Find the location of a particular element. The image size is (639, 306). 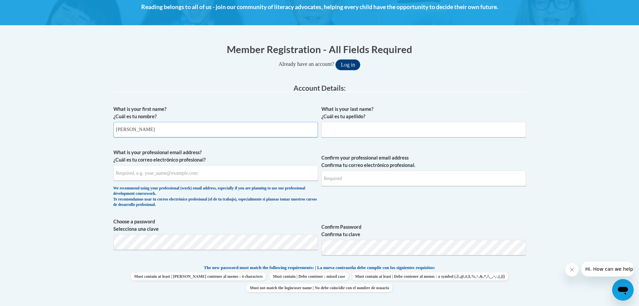

span: Already have an account? is located at coordinates (307, 64).